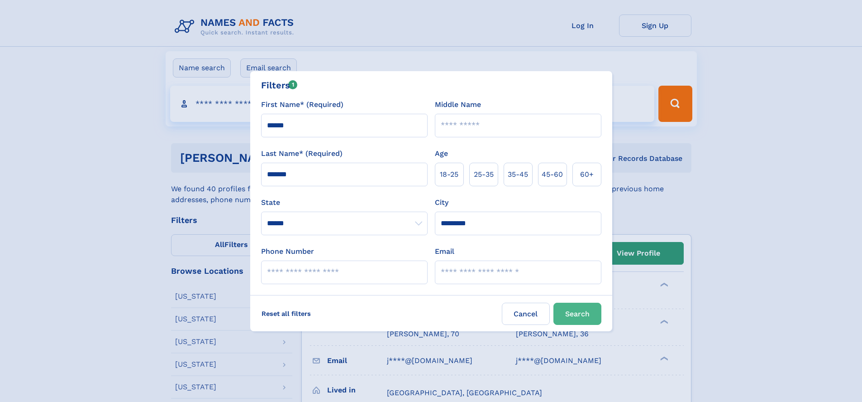  I want to click on span: 60+, so click(587, 174).